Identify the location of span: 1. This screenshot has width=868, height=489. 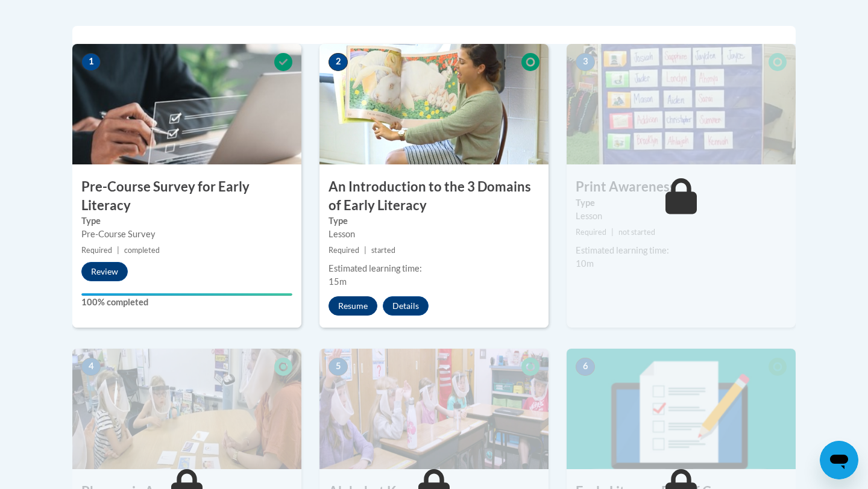
(91, 62).